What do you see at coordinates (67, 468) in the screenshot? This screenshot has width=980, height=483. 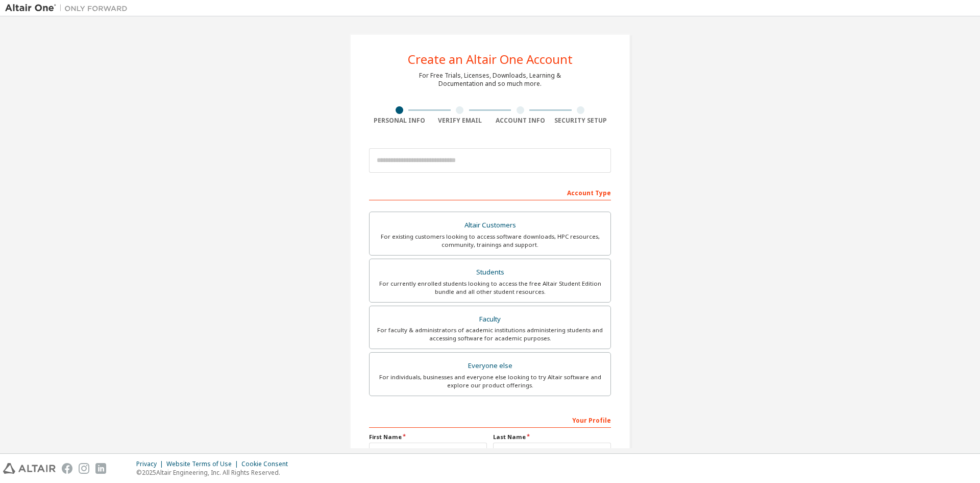 I see `img: facebook.svg` at bounding box center [67, 468].